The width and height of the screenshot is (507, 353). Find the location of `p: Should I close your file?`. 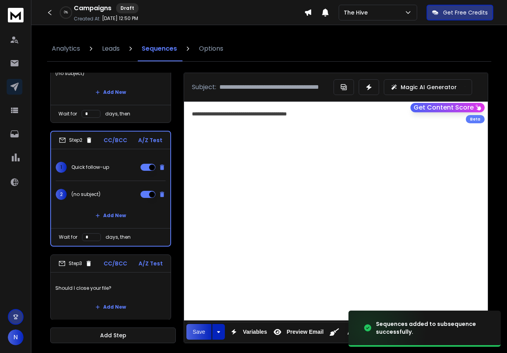

p: Should I close your file? is located at coordinates (111, 288).